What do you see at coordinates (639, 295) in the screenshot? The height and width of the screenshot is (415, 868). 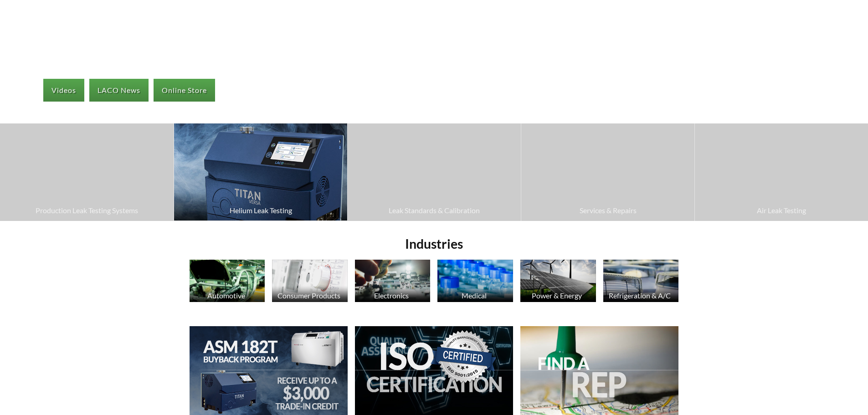 I see `div: Refrigeration & A/C` at bounding box center [639, 295].